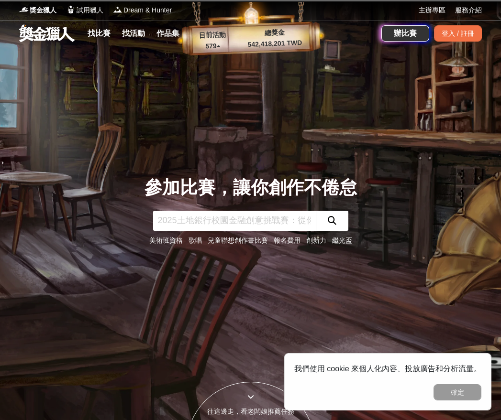 Image resolution: width=501 pixels, height=420 pixels. Describe the element at coordinates (166, 241) in the screenshot. I see `a: 美術班資格` at that location.